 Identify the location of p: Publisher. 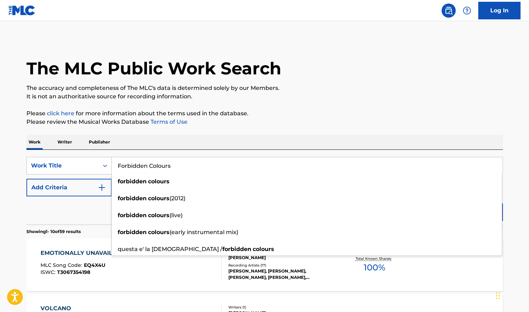
(99, 142).